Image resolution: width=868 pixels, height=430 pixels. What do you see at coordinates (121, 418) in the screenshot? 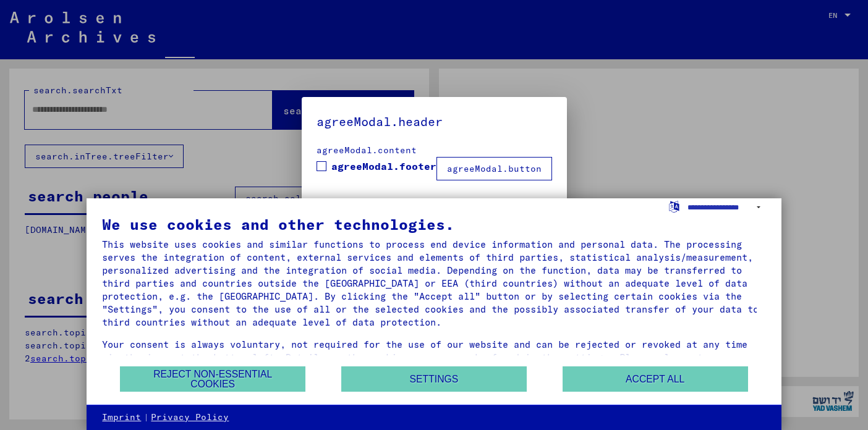
I see `a: Imprint` at bounding box center [121, 418].